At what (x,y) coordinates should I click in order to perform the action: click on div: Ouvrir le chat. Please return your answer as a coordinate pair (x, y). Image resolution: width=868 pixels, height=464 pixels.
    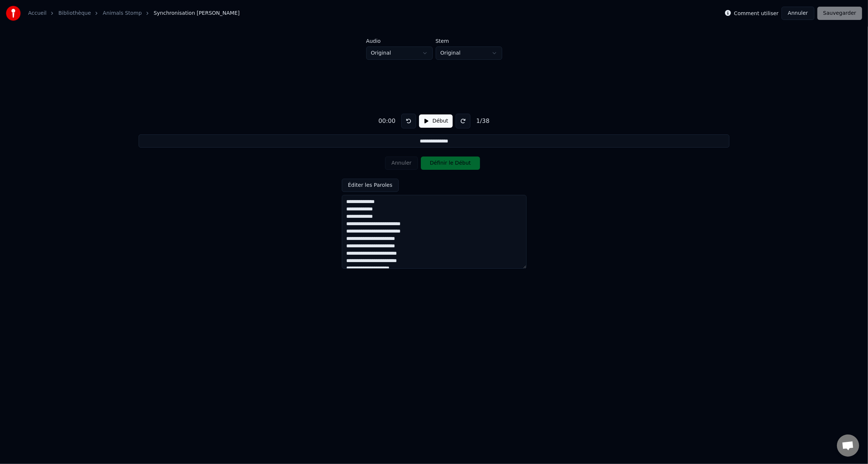
    Looking at the image, I should click on (847, 446).